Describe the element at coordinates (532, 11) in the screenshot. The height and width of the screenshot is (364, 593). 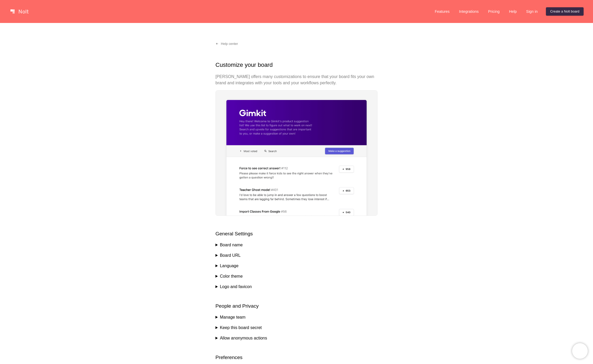
I see `a: Sign in` at that location.